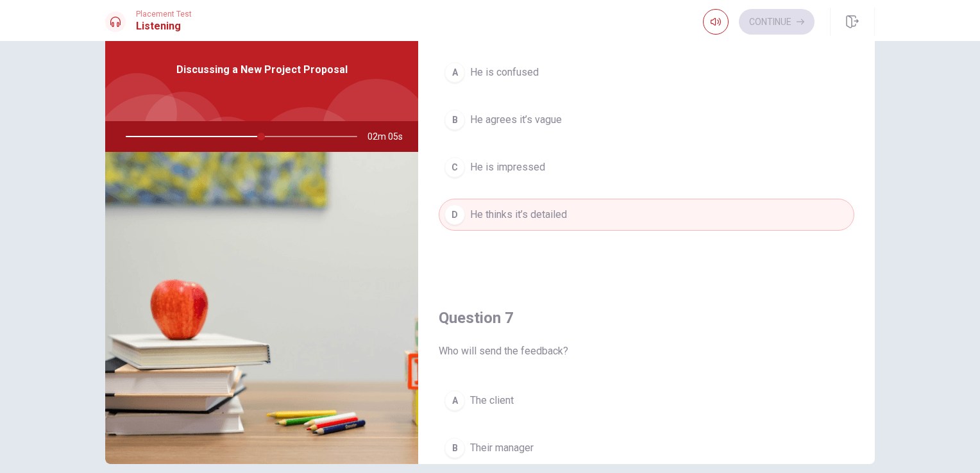  What do you see at coordinates (261, 70) in the screenshot?
I see `span: Discussing a New Project Proposal` at bounding box center [261, 70].